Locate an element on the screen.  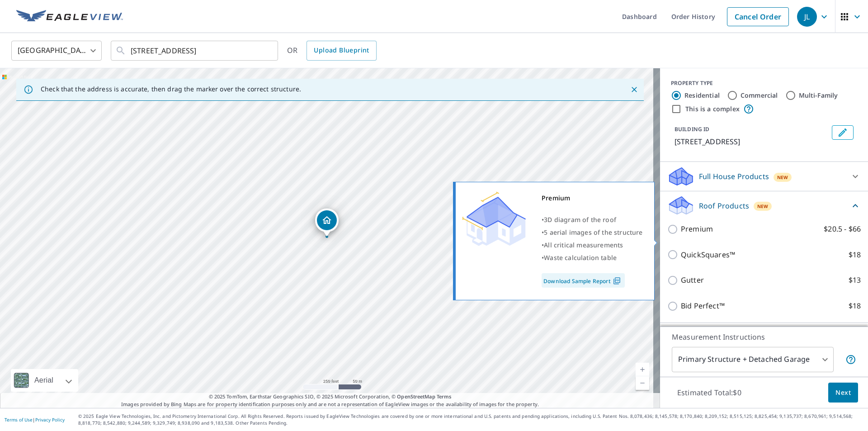
p: Bid Perfect™ is located at coordinates (703, 306).